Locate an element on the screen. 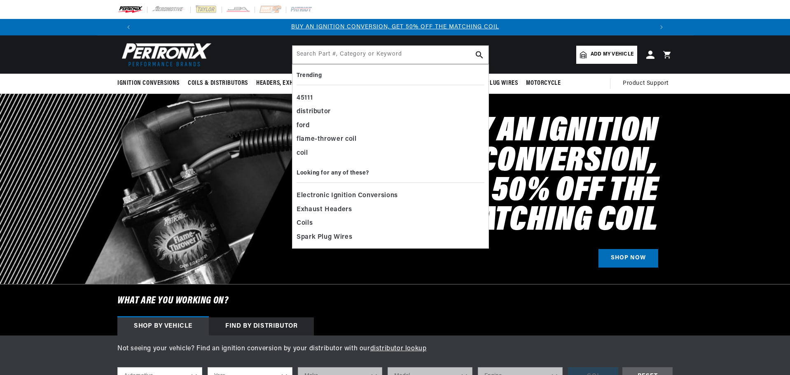  span: Product Support is located at coordinates (646, 84).